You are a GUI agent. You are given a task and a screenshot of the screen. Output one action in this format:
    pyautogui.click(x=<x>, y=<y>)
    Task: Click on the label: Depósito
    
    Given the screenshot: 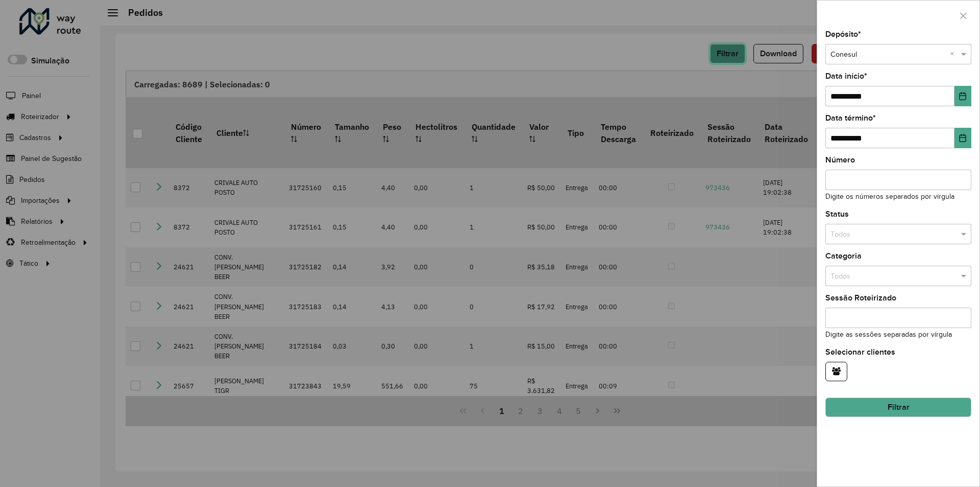 What is the action you would take?
    pyautogui.click(x=843, y=35)
    